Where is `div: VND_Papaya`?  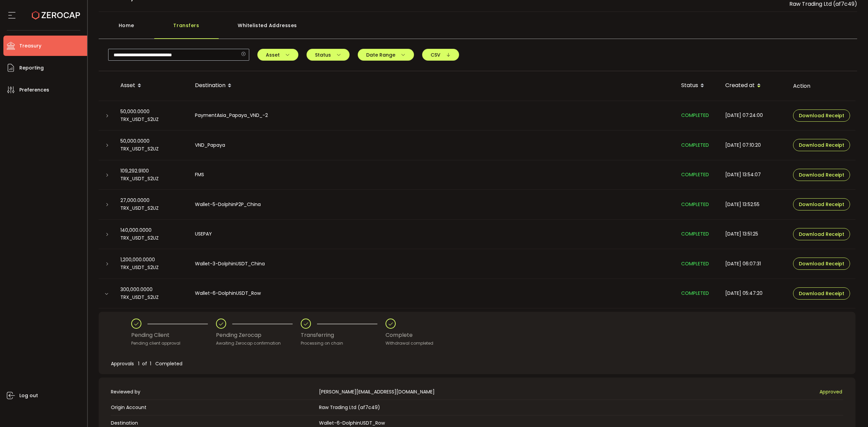
div: VND_Papaya is located at coordinates (433, 145).